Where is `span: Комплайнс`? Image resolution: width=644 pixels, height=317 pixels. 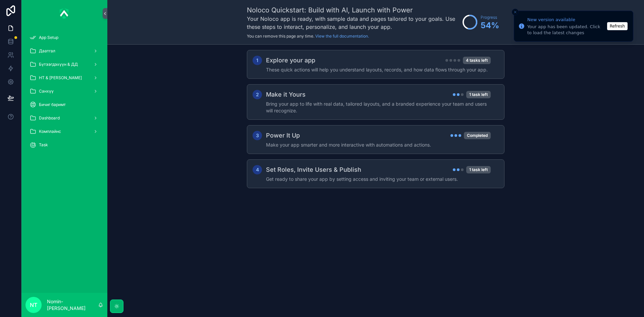
span: Комплайнс is located at coordinates (50, 132).